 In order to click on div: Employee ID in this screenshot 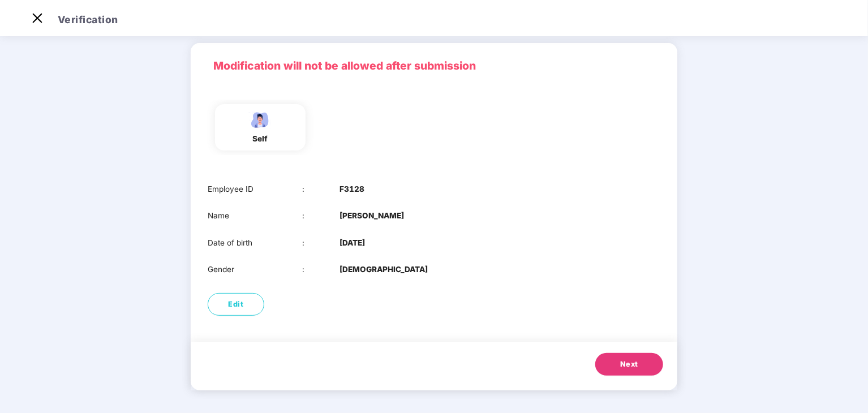, I will do `click(254, 190)`.